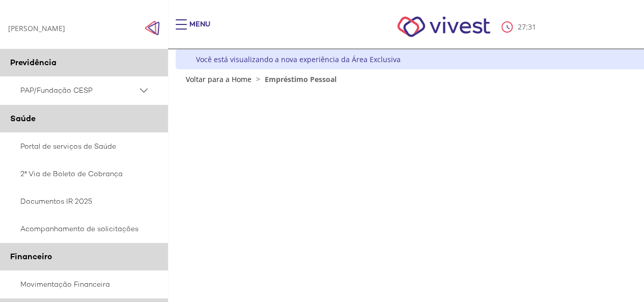 The height and width of the screenshot is (302, 644). I want to click on div: Você está visualizando a nova experiência da Área Exclusiva, so click(298, 59).